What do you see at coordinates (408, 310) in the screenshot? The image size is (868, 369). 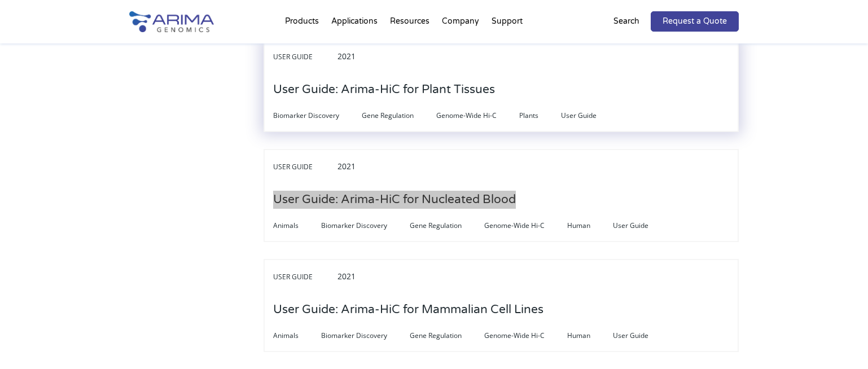 I see `a: User Guide: Arima-HiC for Mammalian Cell Lines` at bounding box center [408, 310].